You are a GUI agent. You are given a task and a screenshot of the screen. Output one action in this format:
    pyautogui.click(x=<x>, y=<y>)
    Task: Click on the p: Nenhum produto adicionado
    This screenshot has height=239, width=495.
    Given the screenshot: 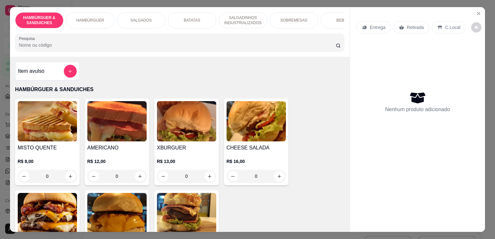 What is the action you would take?
    pyautogui.click(x=417, y=110)
    